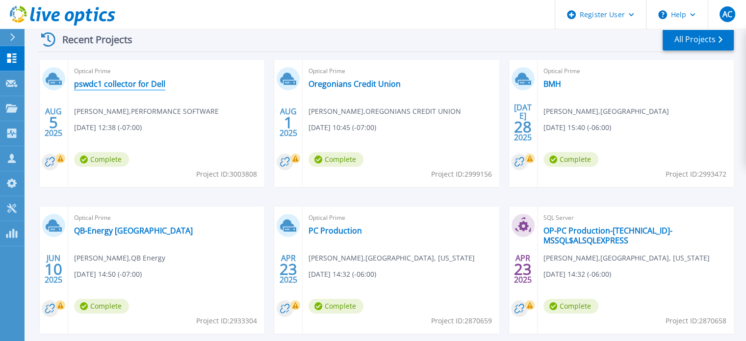 The image size is (746, 341). Describe the element at coordinates (92, 39) in the screenshot. I see `div: Recent Projects` at that location.